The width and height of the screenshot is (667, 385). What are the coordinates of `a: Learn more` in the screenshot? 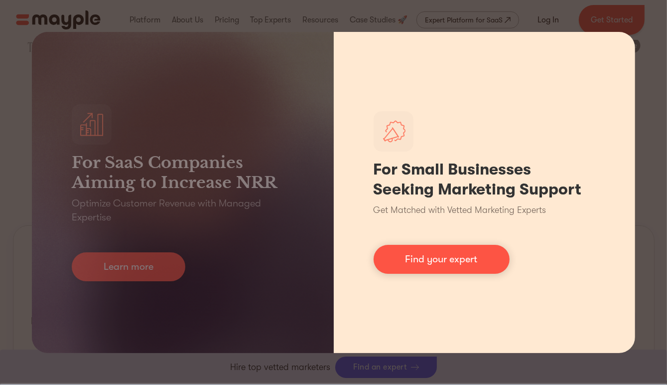 It's located at (129, 267).